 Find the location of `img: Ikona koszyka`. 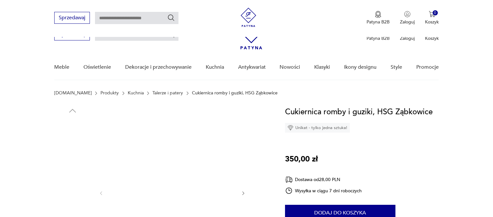

img: Ikona koszyka is located at coordinates (432, 14).